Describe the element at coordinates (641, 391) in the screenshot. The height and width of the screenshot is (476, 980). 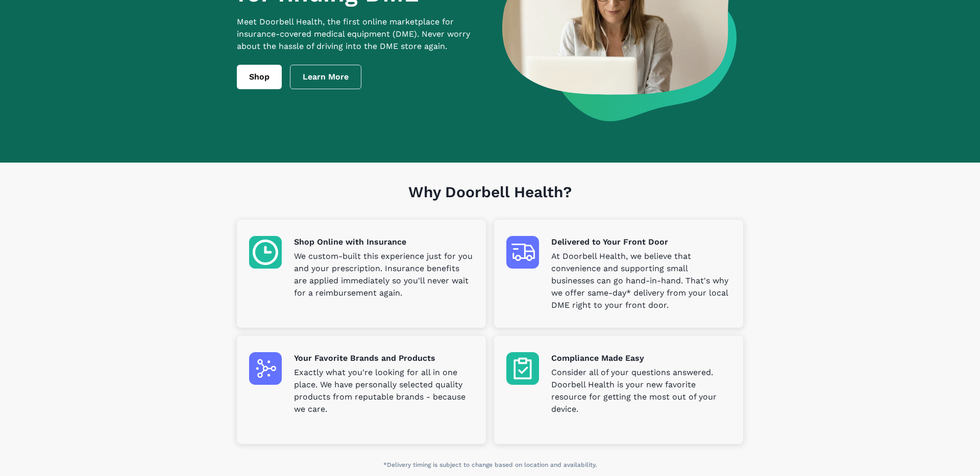
I see `p: Consider all of your questions answered. Doorbell Health is your new favorite resource for gettin...` at that location.